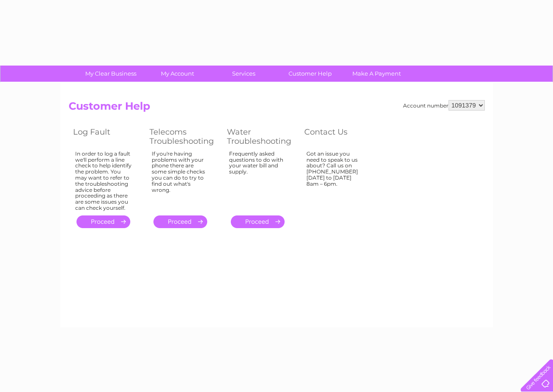  Describe the element at coordinates (177, 73) in the screenshot. I see `a: My Account` at that location.